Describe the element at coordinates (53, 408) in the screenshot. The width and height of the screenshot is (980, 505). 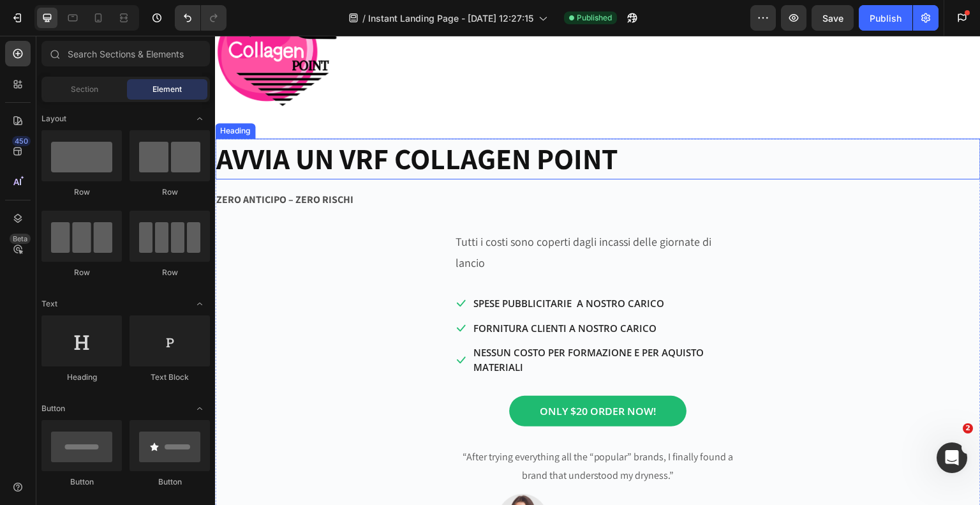
I see `span: Button` at that location.